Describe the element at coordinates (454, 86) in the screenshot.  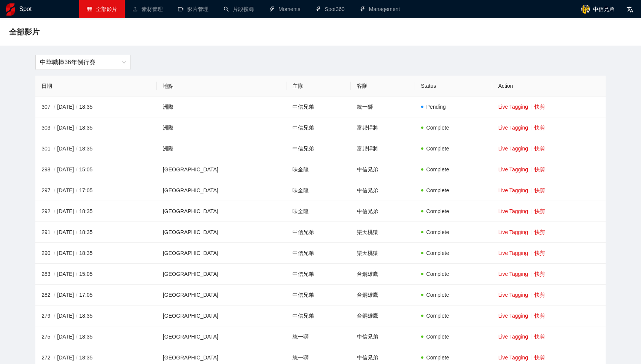
I see `th: Status` at that location.